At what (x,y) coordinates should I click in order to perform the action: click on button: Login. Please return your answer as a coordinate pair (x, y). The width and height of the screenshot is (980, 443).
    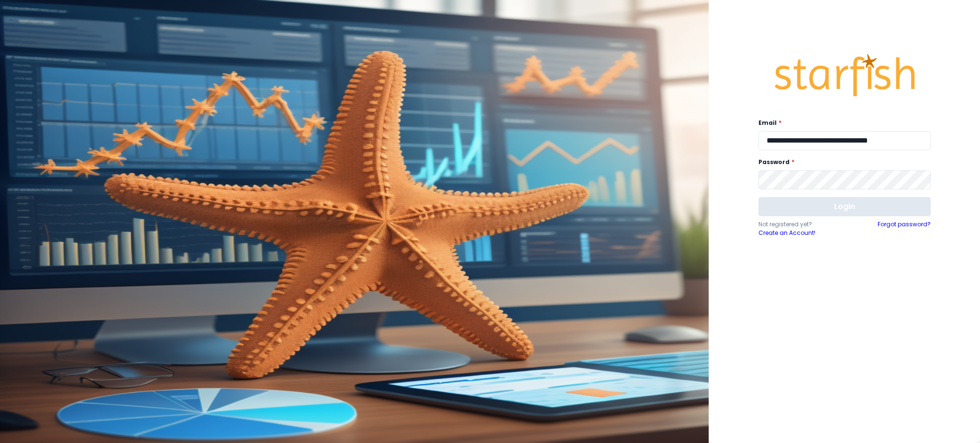
    Looking at the image, I should click on (844, 207).